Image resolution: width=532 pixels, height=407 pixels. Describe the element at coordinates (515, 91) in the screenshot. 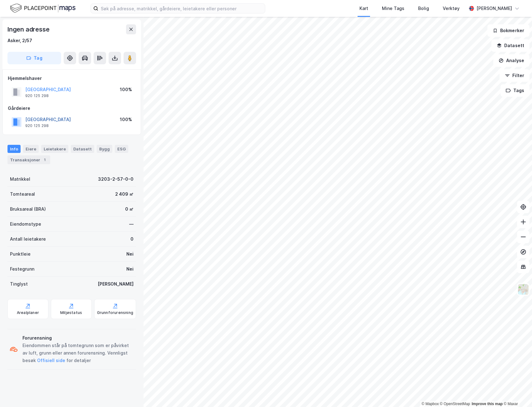

I see `button: Tags` at that location.